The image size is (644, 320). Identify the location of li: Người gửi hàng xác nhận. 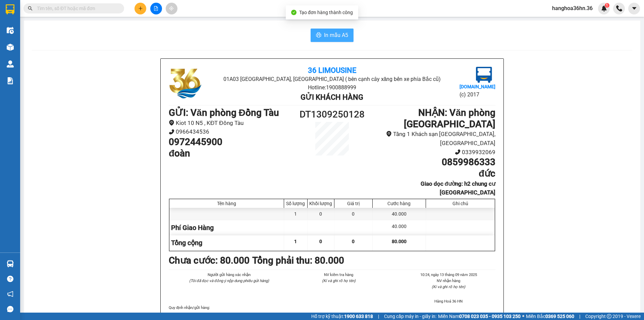
(229, 275).